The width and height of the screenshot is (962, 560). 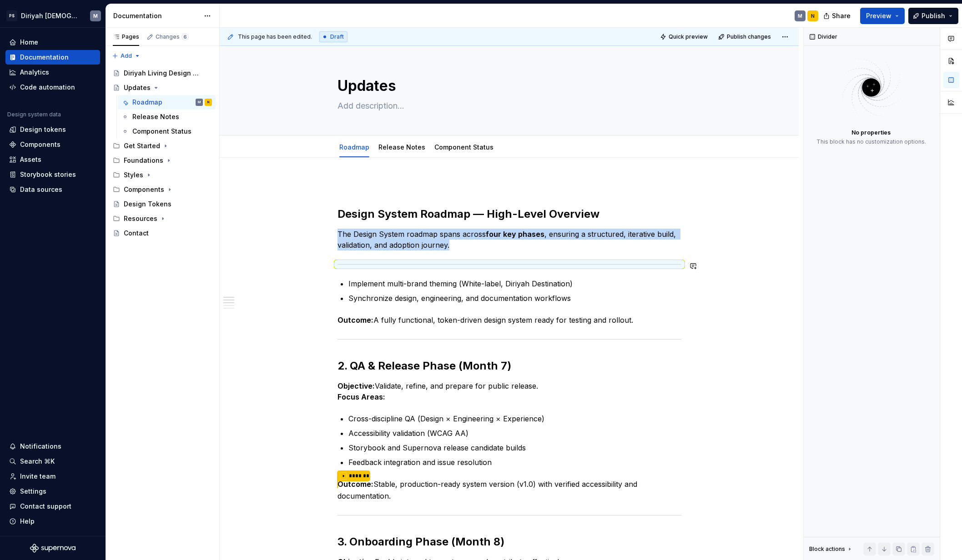 I want to click on button: Search ⌘K, so click(x=52, y=462).